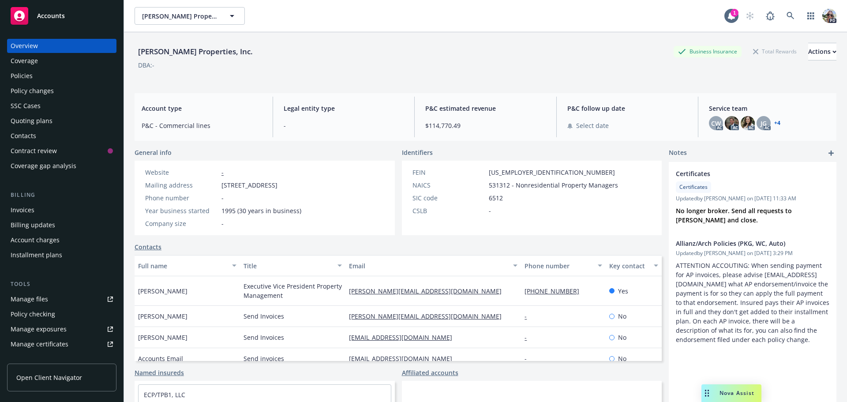 This screenshot has width=847, height=402. What do you see at coordinates (33, 314) in the screenshot?
I see `div: Policy checking` at bounding box center [33, 314].